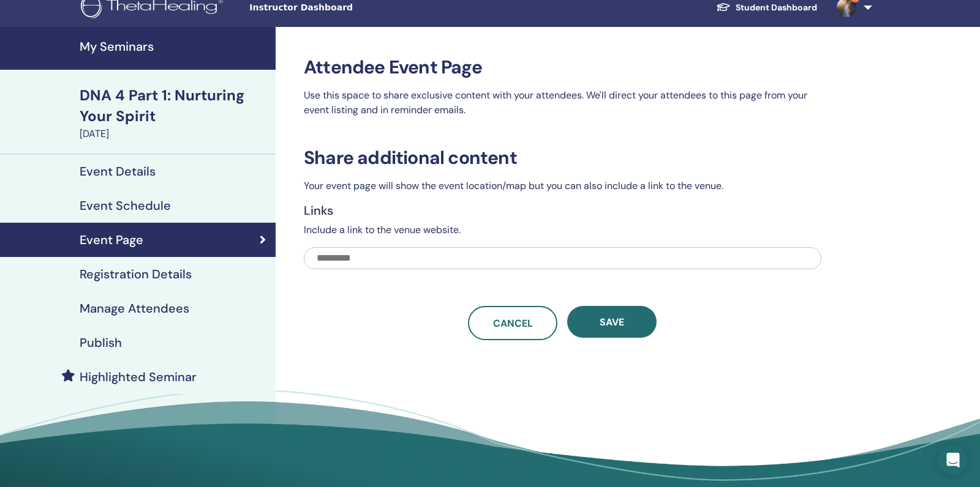 The width and height of the screenshot is (980, 487). Describe the element at coordinates (562, 103) in the screenshot. I see `p: Use this space to share exclusive content with your attendees. We'll direct your attendees to thi...` at that location.